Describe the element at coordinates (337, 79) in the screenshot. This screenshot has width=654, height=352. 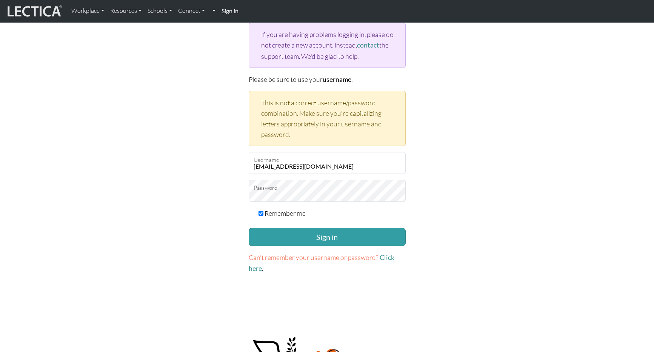
I see `strong: username` at that location.